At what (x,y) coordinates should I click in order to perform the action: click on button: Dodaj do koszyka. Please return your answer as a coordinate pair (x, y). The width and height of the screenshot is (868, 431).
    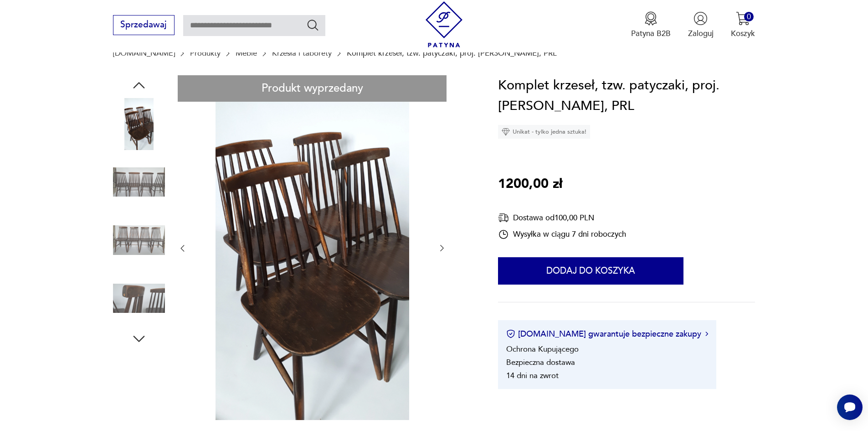
    Looking at the image, I should click on (591, 271).